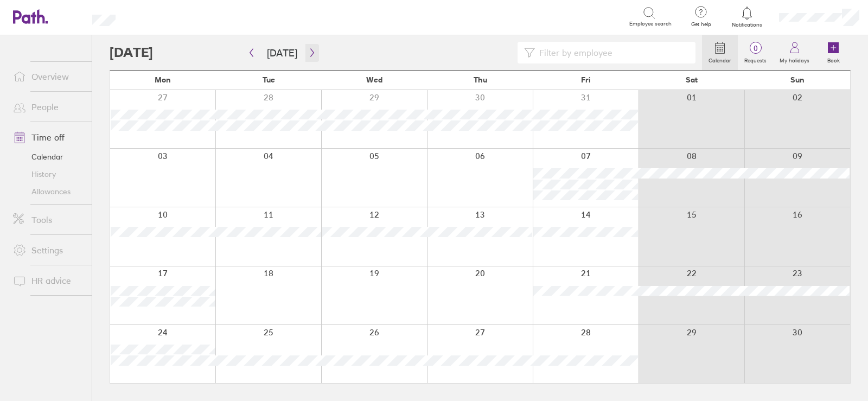  I want to click on span: Thu, so click(480, 79).